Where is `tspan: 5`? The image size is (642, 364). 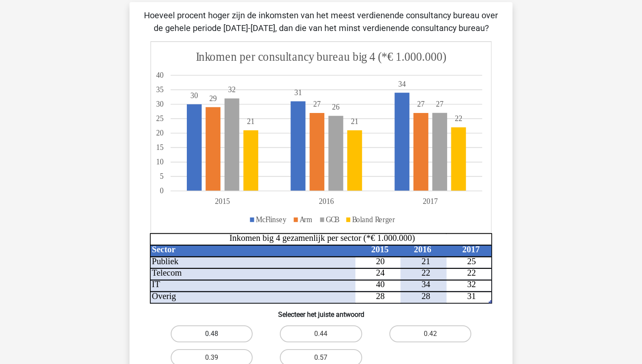 tspan: 5 is located at coordinates (162, 176).